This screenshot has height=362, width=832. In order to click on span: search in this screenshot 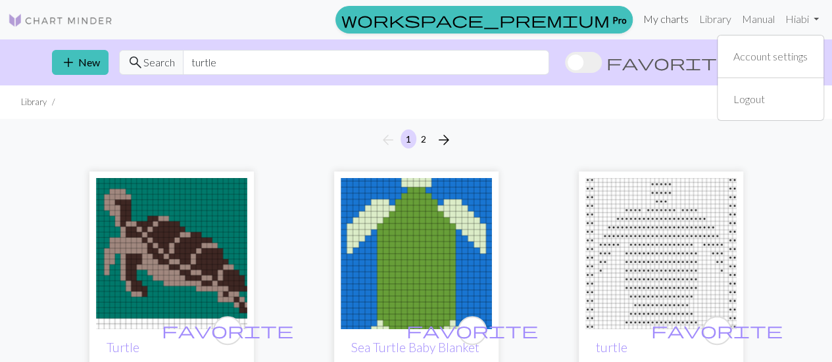, I will do `click(135, 62)`.